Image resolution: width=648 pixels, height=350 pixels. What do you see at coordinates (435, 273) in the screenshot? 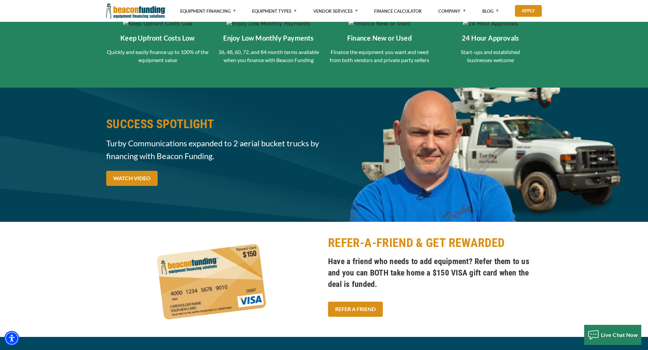
I see `h4: Have a friend who needs to add equipment? Refer them to us and you can BOTH take home a $150 VISA...` at bounding box center [435, 273].